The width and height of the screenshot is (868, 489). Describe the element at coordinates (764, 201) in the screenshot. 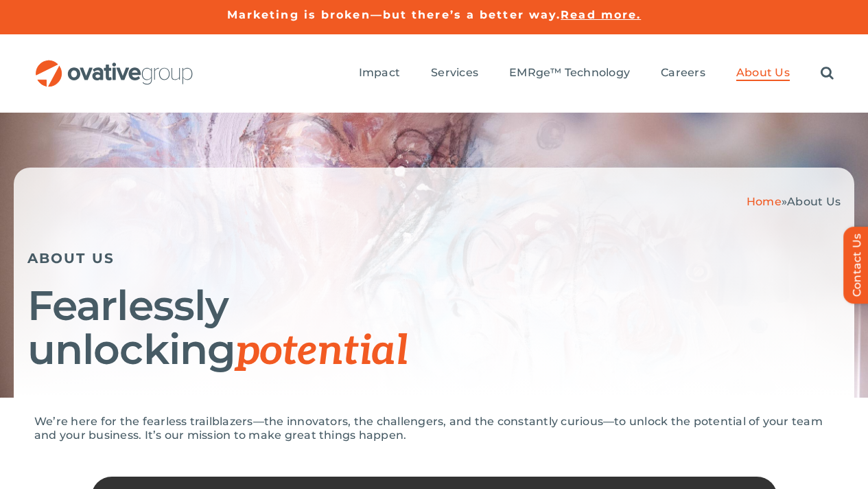

I see `a: Home` at that location.